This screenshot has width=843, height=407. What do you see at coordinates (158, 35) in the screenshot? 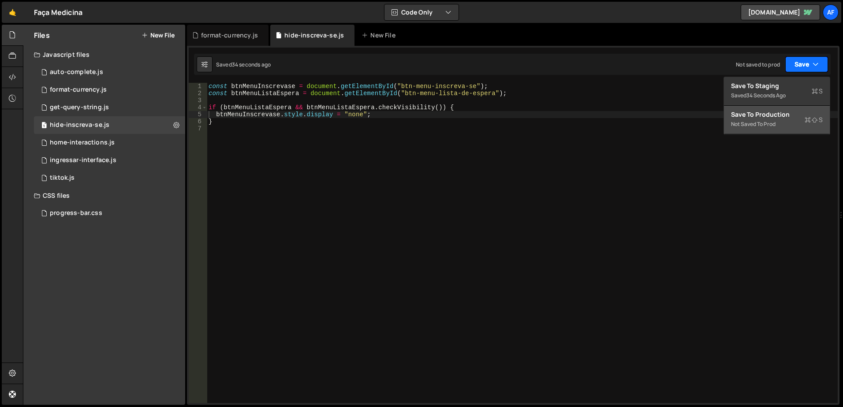
I see `button: New File` at bounding box center [158, 35].